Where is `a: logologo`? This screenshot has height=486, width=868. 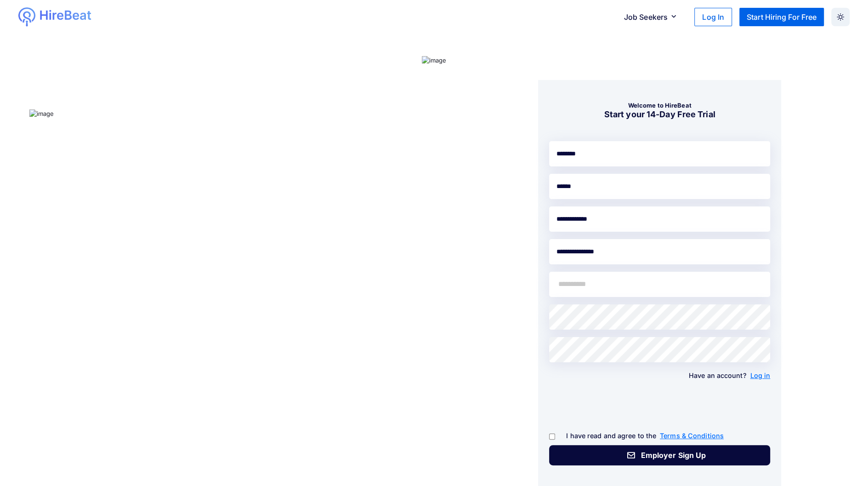
a: logologo is located at coordinates (71, 17).